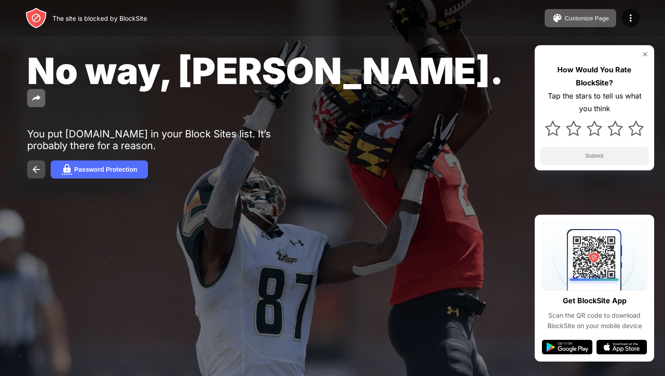 Image resolution: width=665 pixels, height=376 pixels. I want to click on div: Get BlockSite App, so click(594, 301).